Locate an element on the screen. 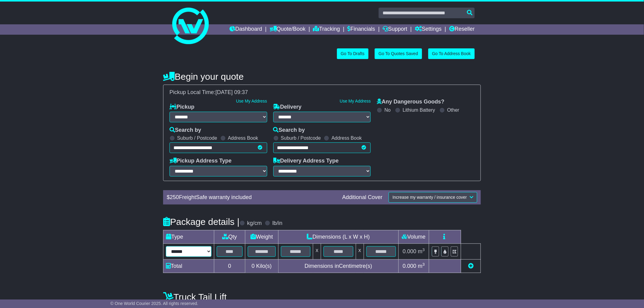 The height and width of the screenshot is (308, 644). td: Dimensions in Centimetre(s) is located at coordinates (338, 266).